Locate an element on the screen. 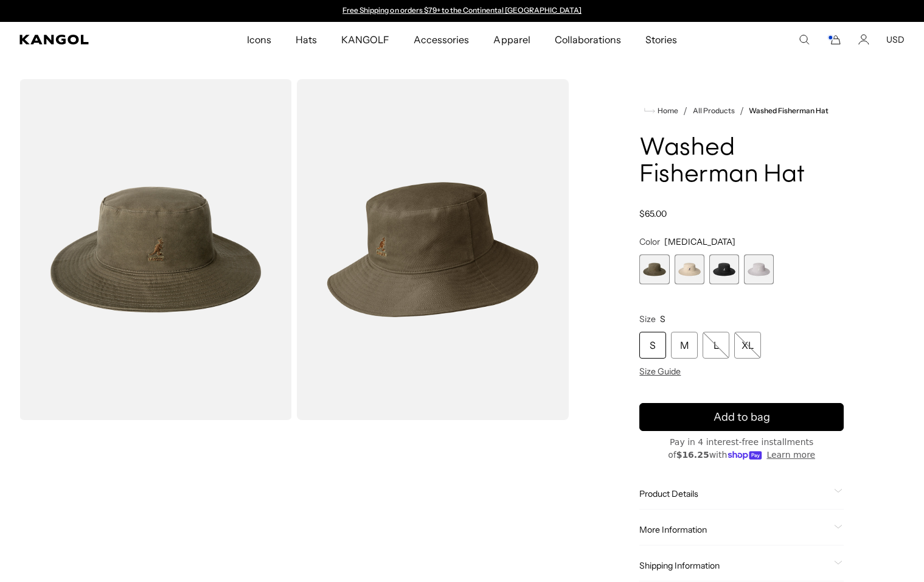 The width and height of the screenshot is (924, 582). div: 4 of 4 is located at coordinates (759, 269).